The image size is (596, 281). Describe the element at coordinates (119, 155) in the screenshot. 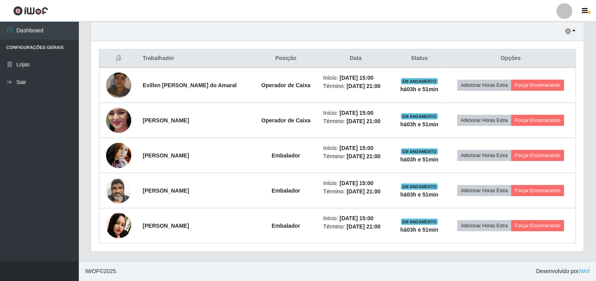

I see `img: 1632155042572.jpeg` at that location.